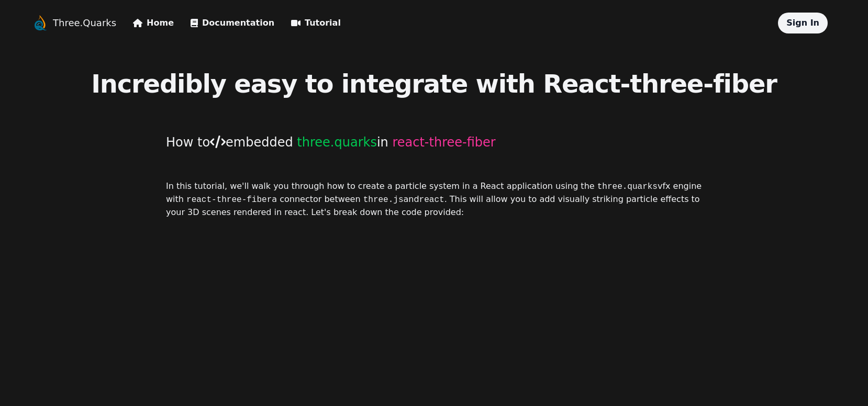 The height and width of the screenshot is (406, 868). What do you see at coordinates (627, 187) in the screenshot?
I see `code: three.quarks` at bounding box center [627, 187].